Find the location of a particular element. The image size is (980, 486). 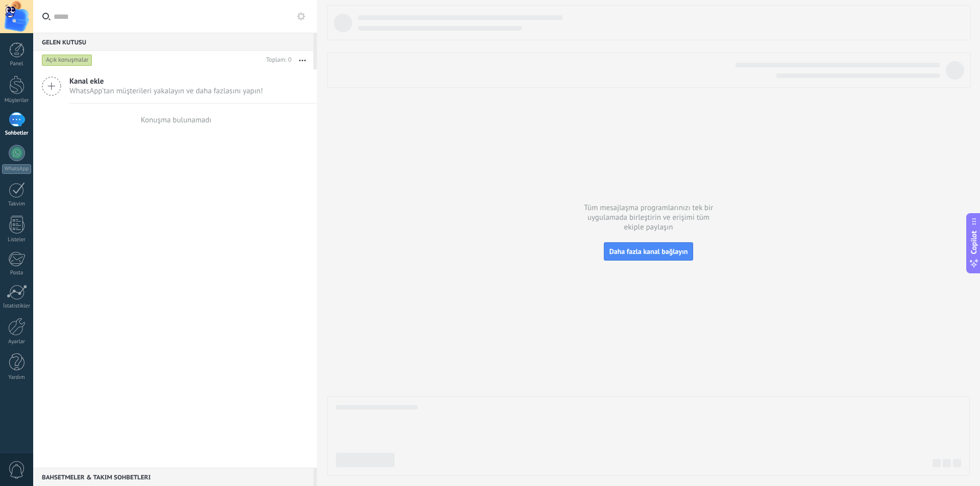

div: Sohbetler is located at coordinates (17, 133).